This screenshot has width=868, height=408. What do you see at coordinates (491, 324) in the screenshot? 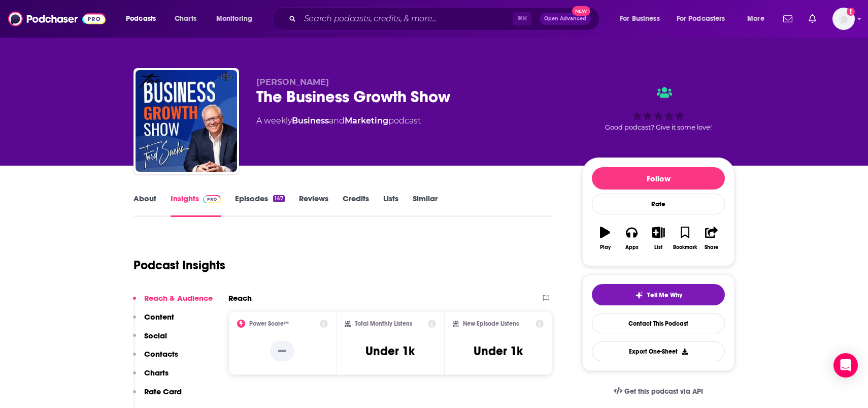
I see `h2: New Episode Listens` at bounding box center [491, 324].